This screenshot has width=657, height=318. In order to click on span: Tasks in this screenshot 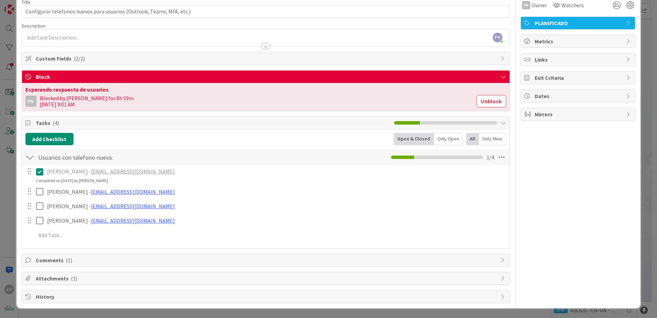, I will do `click(213, 123)`.